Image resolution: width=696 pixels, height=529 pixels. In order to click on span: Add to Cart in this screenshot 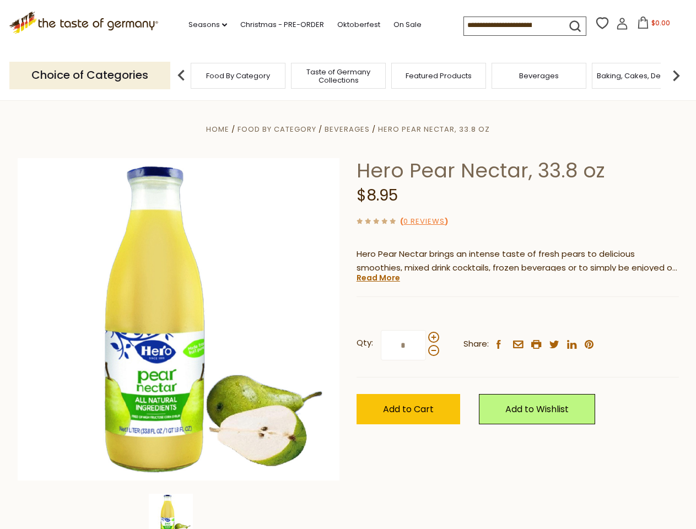, I will do `click(408, 409)`.